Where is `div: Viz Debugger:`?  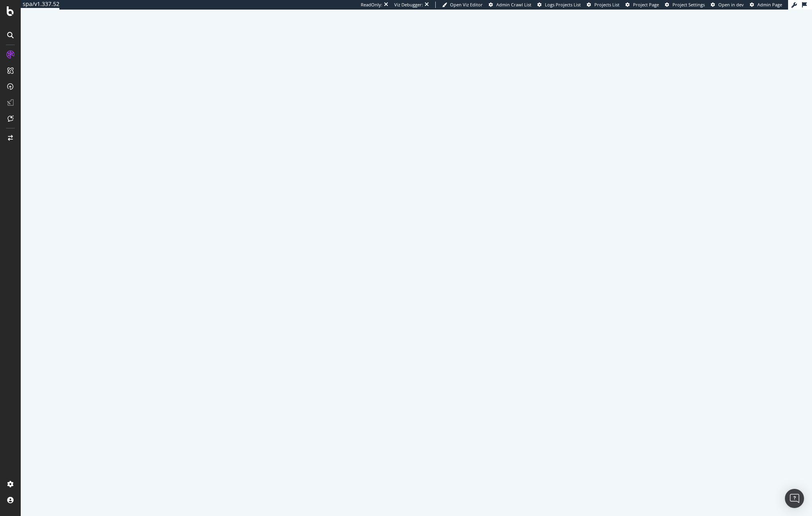
div: Viz Debugger: is located at coordinates (409, 5).